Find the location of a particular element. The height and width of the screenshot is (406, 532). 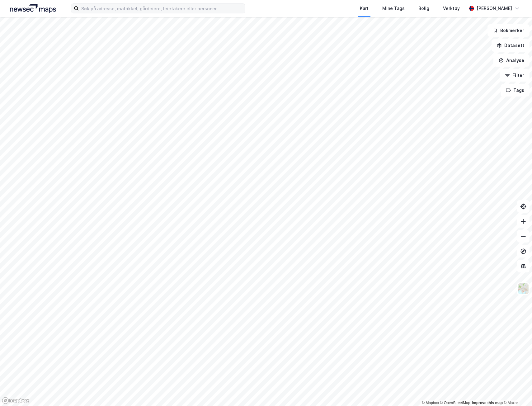

button: Tags is located at coordinates (515, 90).